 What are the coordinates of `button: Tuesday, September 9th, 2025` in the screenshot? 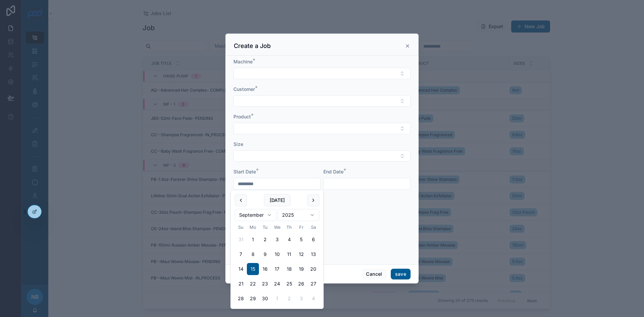 It's located at (265, 254).